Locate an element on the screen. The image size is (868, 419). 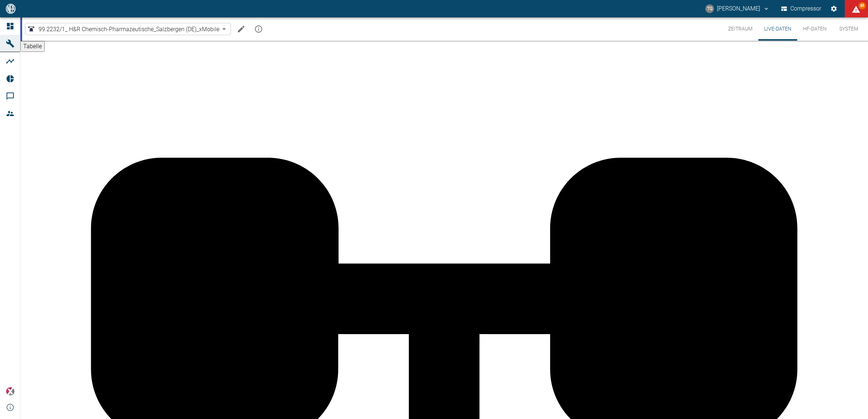
button: Machine bearbeiten is located at coordinates (241, 29).